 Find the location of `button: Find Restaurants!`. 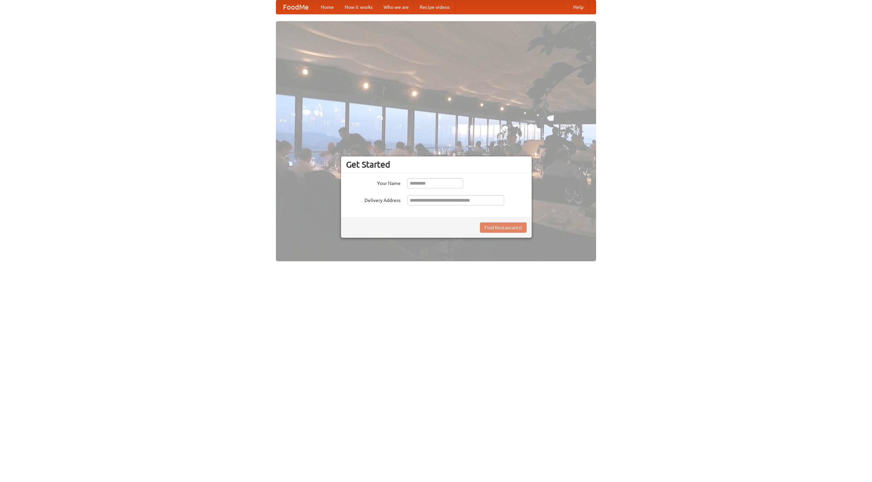

button: Find Restaurants! is located at coordinates (503, 228).